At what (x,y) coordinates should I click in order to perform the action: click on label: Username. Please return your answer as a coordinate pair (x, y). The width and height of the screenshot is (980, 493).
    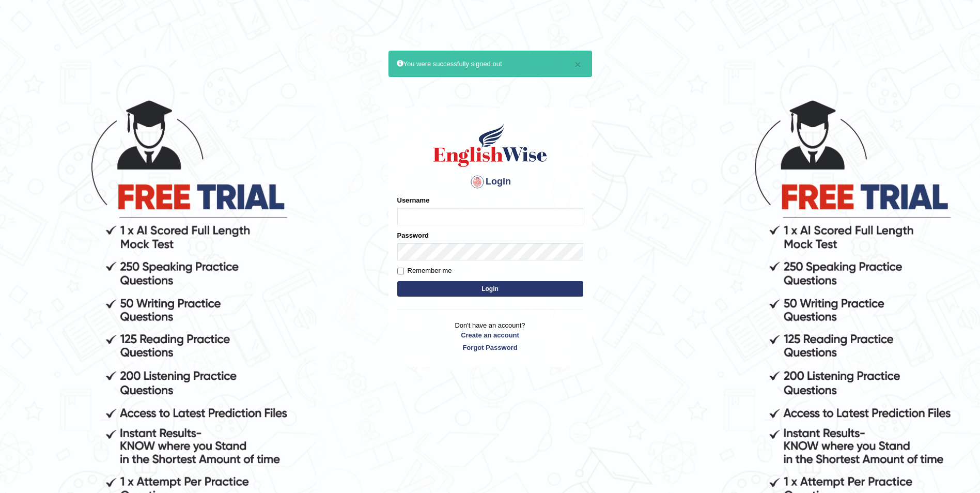
    Looking at the image, I should click on (414, 200).